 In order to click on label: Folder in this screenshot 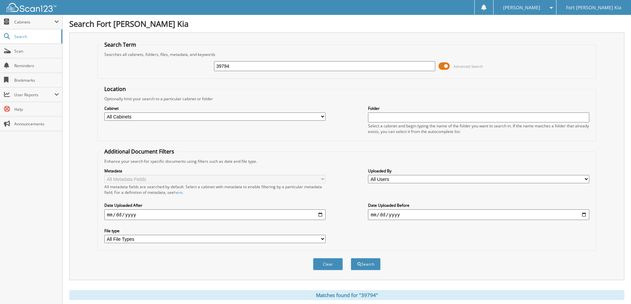, I will do `click(478, 108)`.